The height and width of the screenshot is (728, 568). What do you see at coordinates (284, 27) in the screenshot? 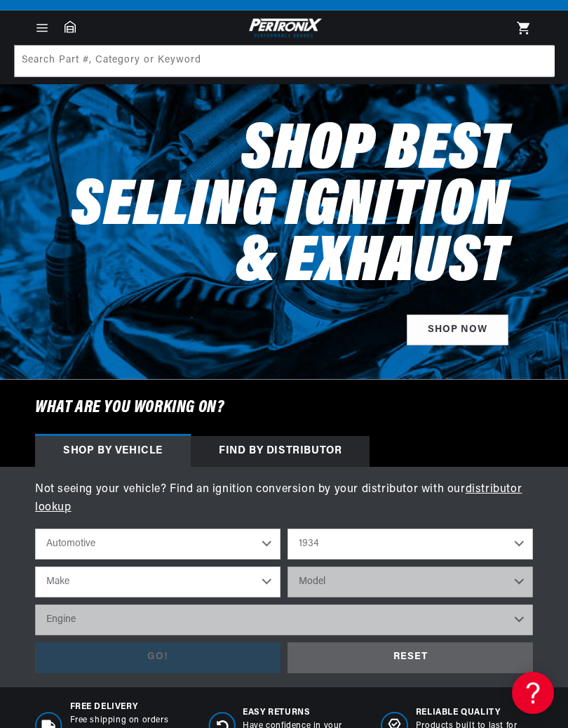
I see `img: Pertronix` at bounding box center [284, 27].